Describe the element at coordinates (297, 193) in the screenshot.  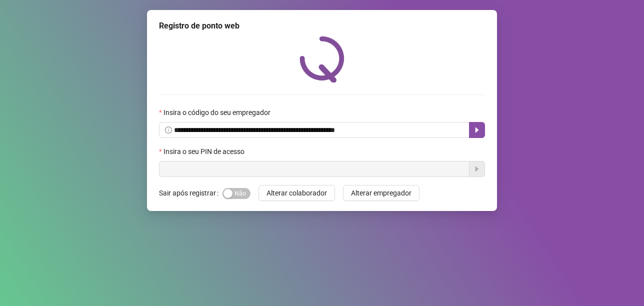
I see `button: Alterar colaborador` at that location.